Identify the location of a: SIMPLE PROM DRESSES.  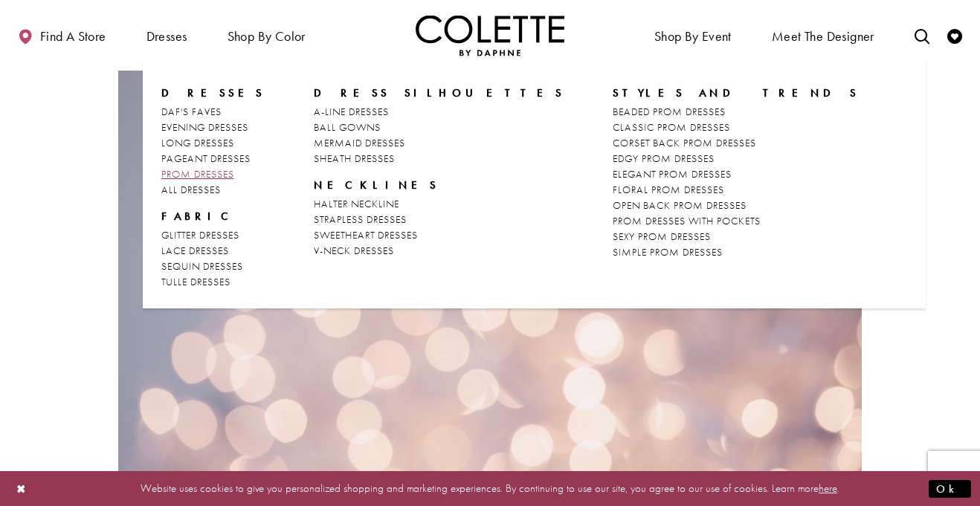
(735, 252).